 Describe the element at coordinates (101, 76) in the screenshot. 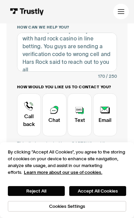

I see `div: 170` at that location.